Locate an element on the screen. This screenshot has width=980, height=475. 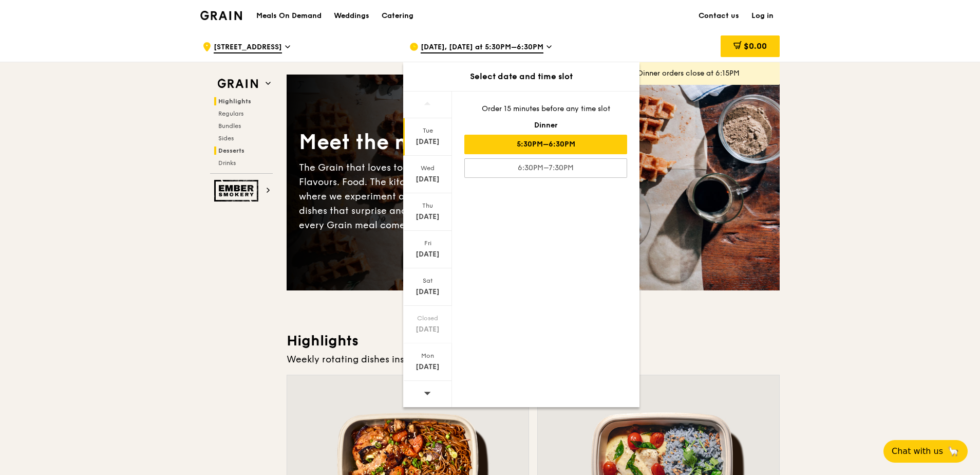
div: Thu is located at coordinates (428, 206).